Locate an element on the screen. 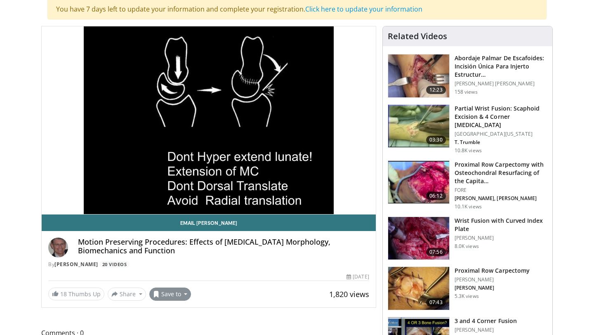  img: 82d4da26-0617-4612-b05a-f6acf33bcfba.150x105_q85_crop-smart_upscale.jpg is located at coordinates (419, 182).